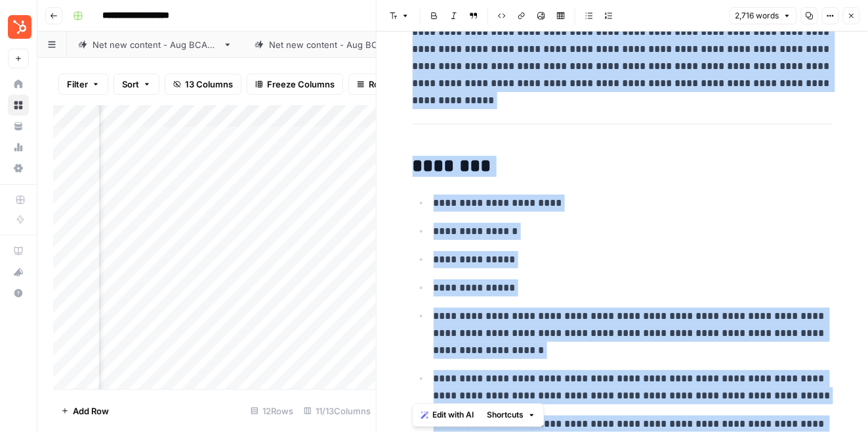 The height and width of the screenshot is (432, 868). What do you see at coordinates (454, 416) in the screenshot?
I see `span: Edit with AI` at bounding box center [454, 416].